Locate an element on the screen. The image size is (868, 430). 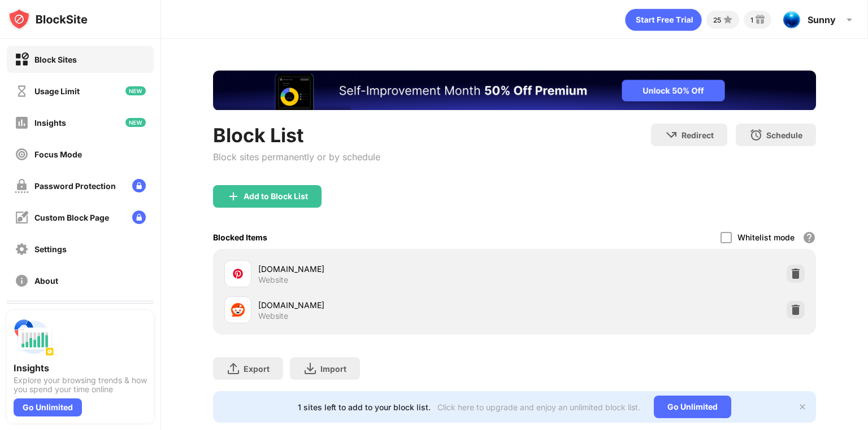
div: 1 sites left to add to your block list. is located at coordinates (364, 407).